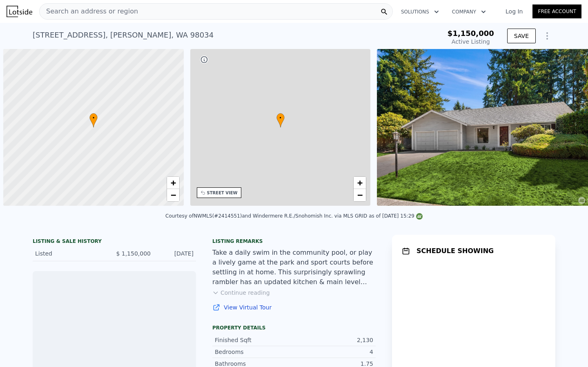 Image resolution: width=588 pixels, height=367 pixels. Describe the element at coordinates (334, 340) in the screenshot. I see `div: 2,130` at that location.